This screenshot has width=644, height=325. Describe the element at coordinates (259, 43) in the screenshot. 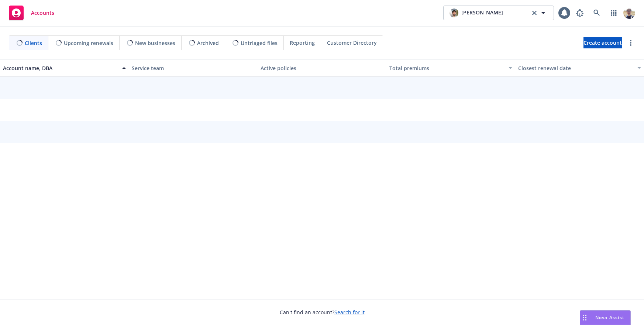

I see `span: Untriaged files` at that location.